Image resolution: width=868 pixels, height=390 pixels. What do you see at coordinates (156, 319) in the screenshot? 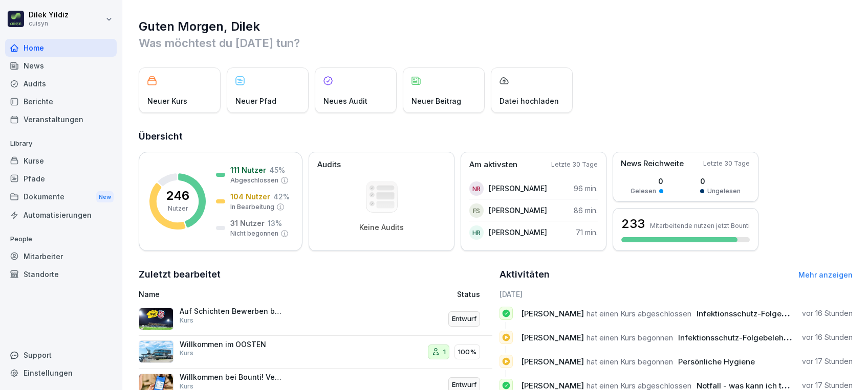
I see `img: vko4dyk4lnfa1fwbu5ui5jwj.png` at bounding box center [156, 319].